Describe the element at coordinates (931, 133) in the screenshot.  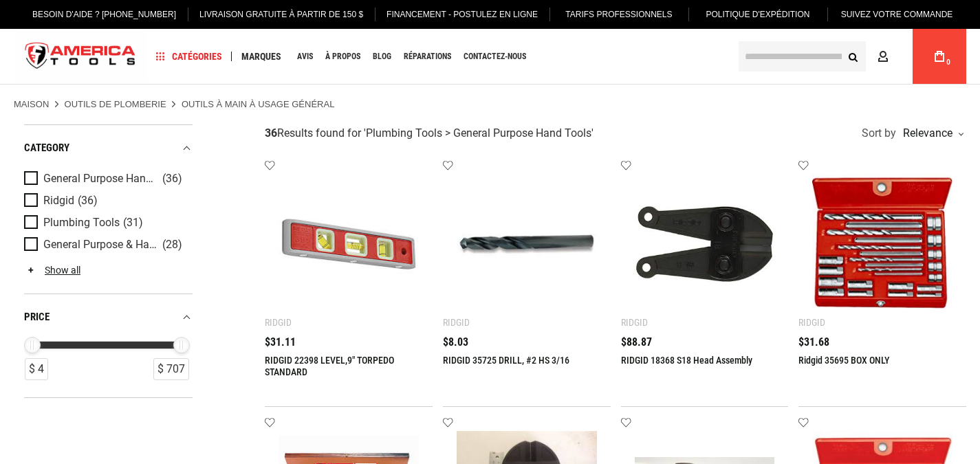
I see `div: Relevance` at that location.